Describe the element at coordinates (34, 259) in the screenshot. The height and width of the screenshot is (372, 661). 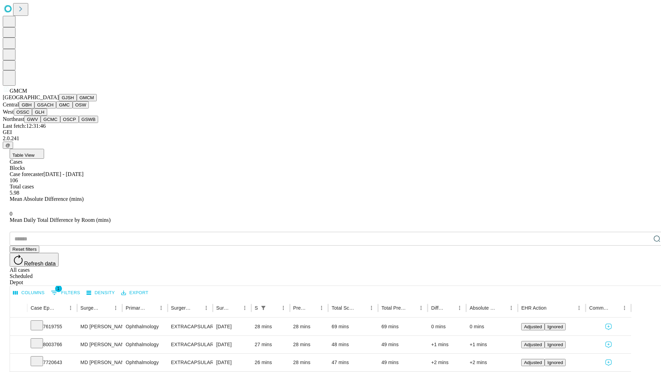
I see `button: Refresh data` at that location.